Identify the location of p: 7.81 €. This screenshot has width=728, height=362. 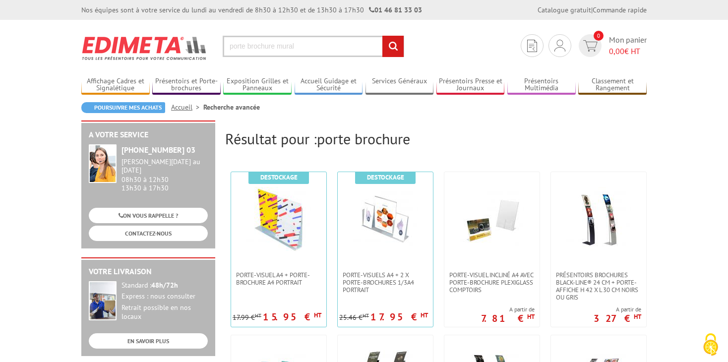
(508, 319).